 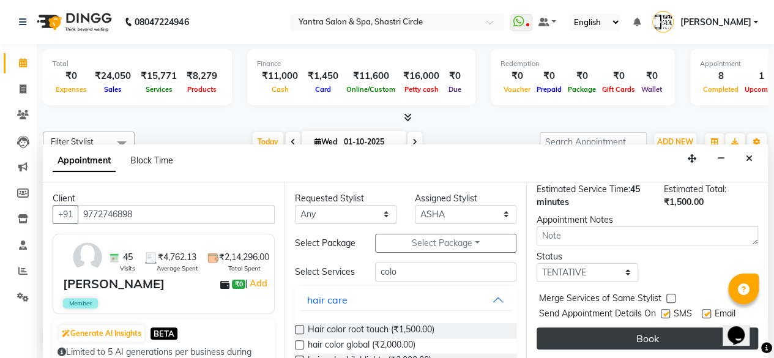 I want to click on span: Total Spent, so click(x=243, y=268).